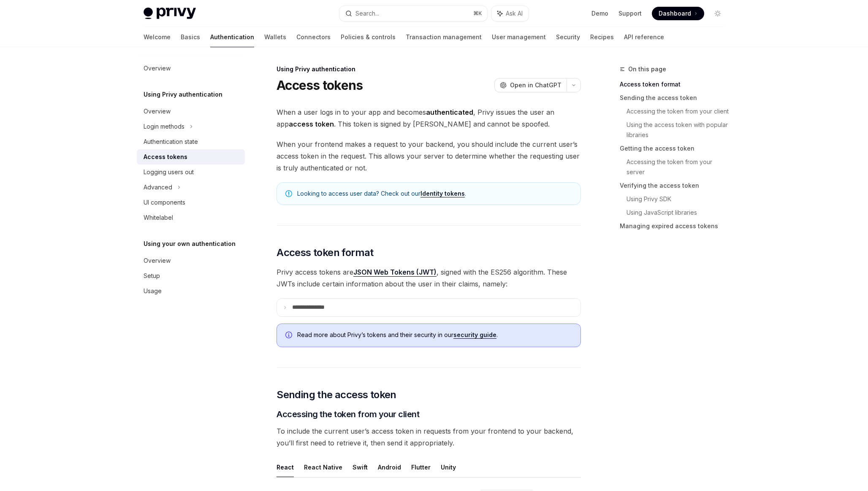 This screenshot has width=868, height=491. What do you see at coordinates (428, 118) in the screenshot?
I see `span: When a user logs in to your app and becomes , Privy issues the user an app . This token is signed...` at bounding box center [428, 118].